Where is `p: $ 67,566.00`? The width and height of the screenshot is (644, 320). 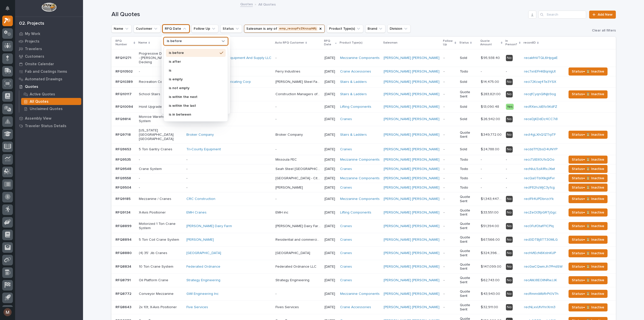 p: $ 67,566.00 is located at coordinates (491, 239).